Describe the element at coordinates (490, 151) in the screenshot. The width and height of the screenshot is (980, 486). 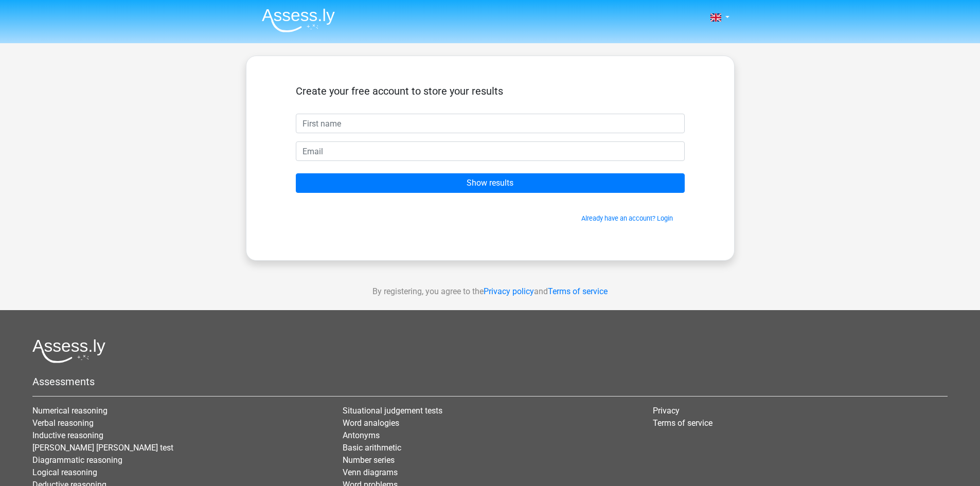
I see `input: Email` at that location.